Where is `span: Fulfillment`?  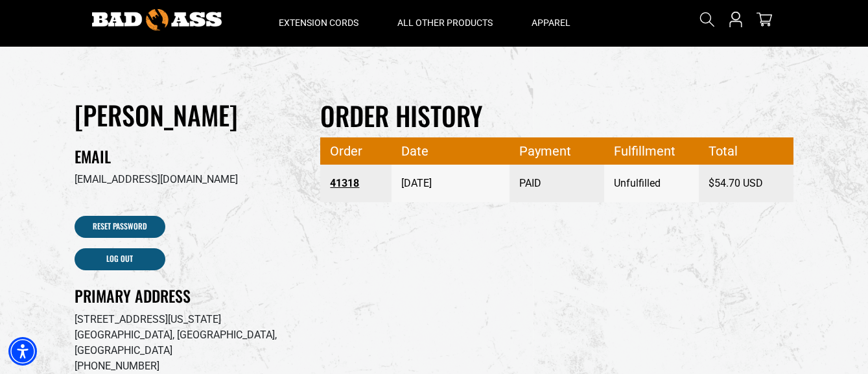 span: Fulfillment is located at coordinates (651, 151).